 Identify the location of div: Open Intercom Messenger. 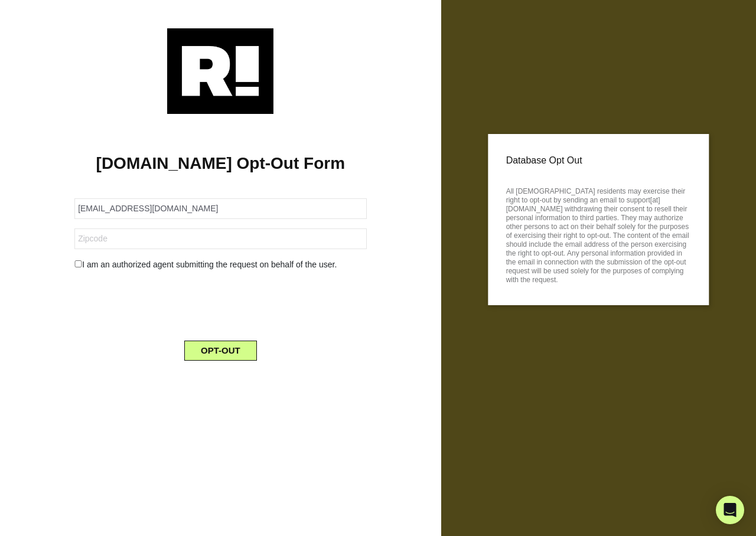
(730, 510).